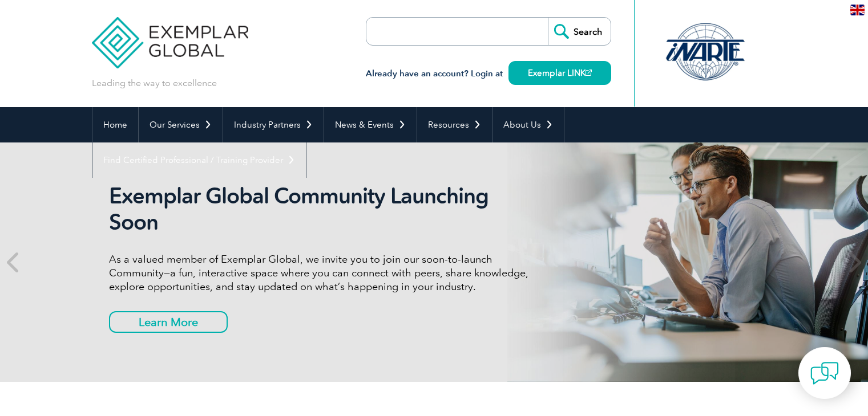  I want to click on h3: Already have an account? Login at, so click(489, 74).